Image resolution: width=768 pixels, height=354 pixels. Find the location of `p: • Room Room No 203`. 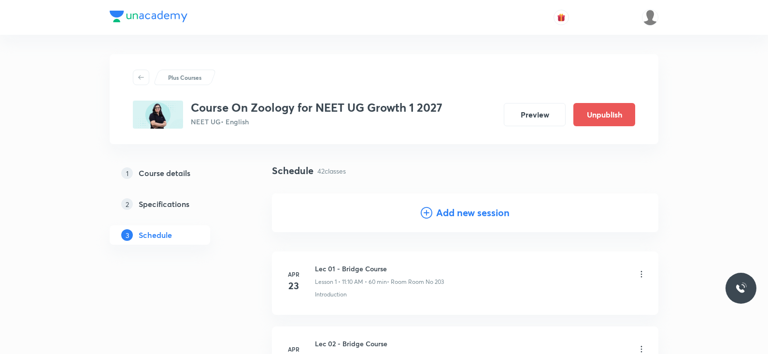

p: • Room Room No 203 is located at coordinates (415, 282).